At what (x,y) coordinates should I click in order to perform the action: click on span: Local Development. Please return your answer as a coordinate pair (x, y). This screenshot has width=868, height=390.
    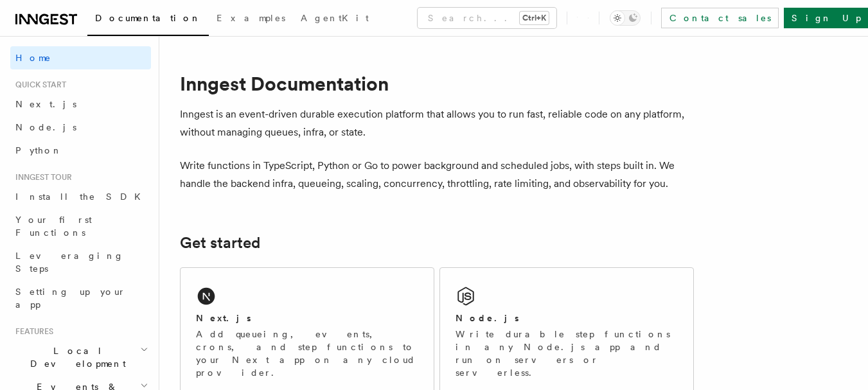
    Looking at the image, I should click on (75, 357).